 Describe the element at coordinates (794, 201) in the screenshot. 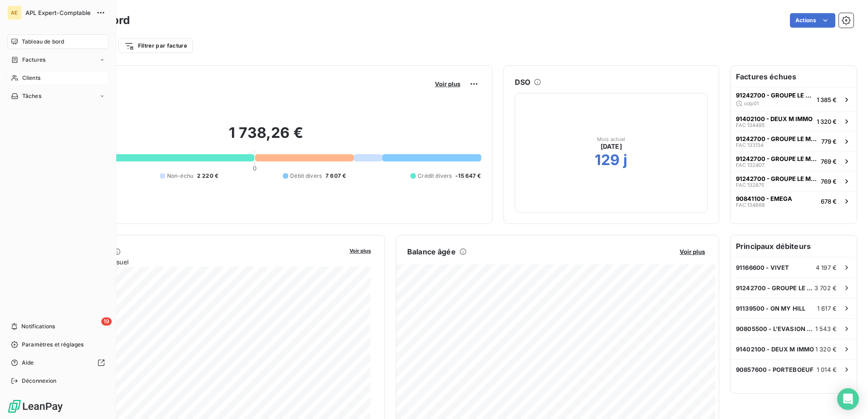

I see `button: 90841100 - EMEGAFAC 134688678 €` at that location.